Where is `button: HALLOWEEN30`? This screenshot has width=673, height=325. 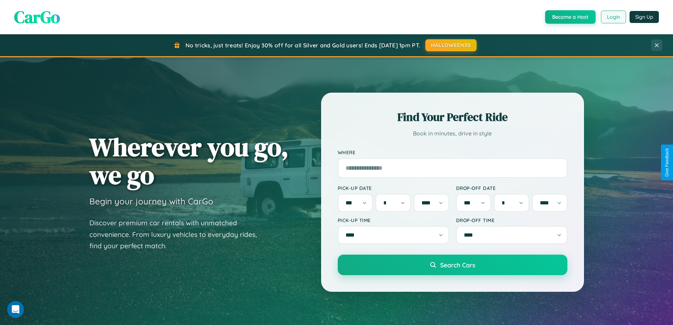
button: HALLOWEEN30 is located at coordinates (451, 45).